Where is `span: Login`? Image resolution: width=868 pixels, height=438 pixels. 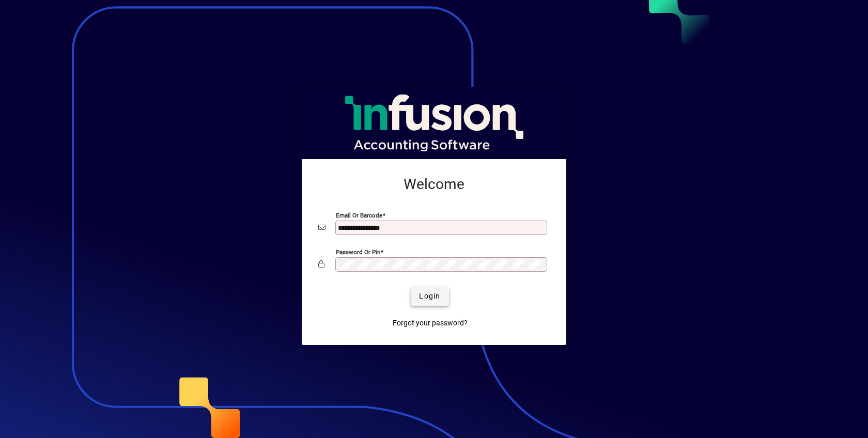 span: Login is located at coordinates (429, 296).